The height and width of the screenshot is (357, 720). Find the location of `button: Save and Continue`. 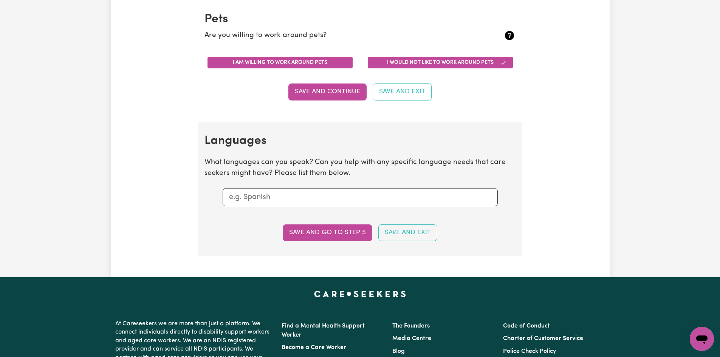

button: Save and Continue is located at coordinates (327, 92).